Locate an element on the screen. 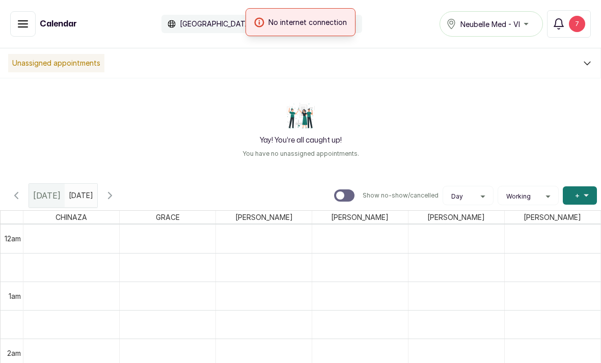 Image resolution: width=601 pixels, height=363 pixels. div: 12am is located at coordinates (13, 238).